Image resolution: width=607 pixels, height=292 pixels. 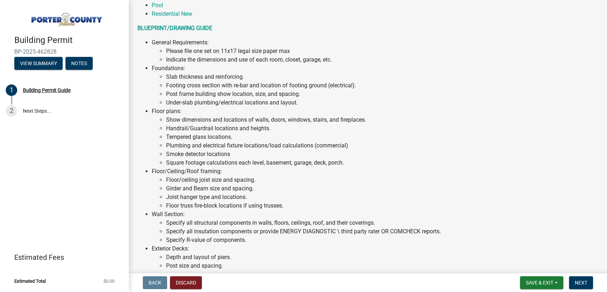 I want to click on li: Floor plans:, so click(x=375, y=137).